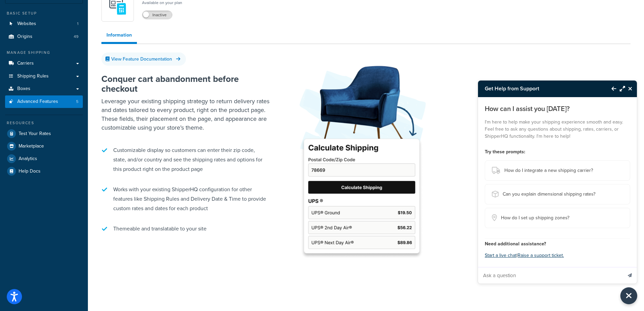  Describe the element at coordinates (362, 159) in the screenshot. I see `img: Product Page Shipping Calculator` at that location.